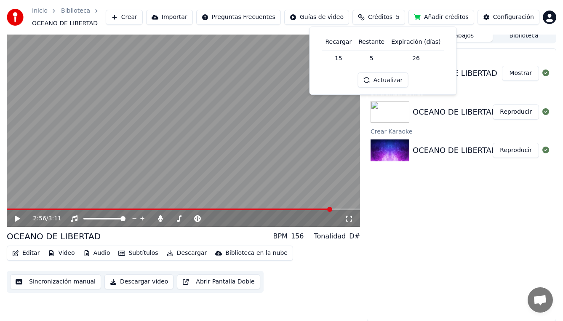 This screenshot has height=321, width=563. Describe the element at coordinates (461, 35) in the screenshot. I see `button: Trabajos` at that location.